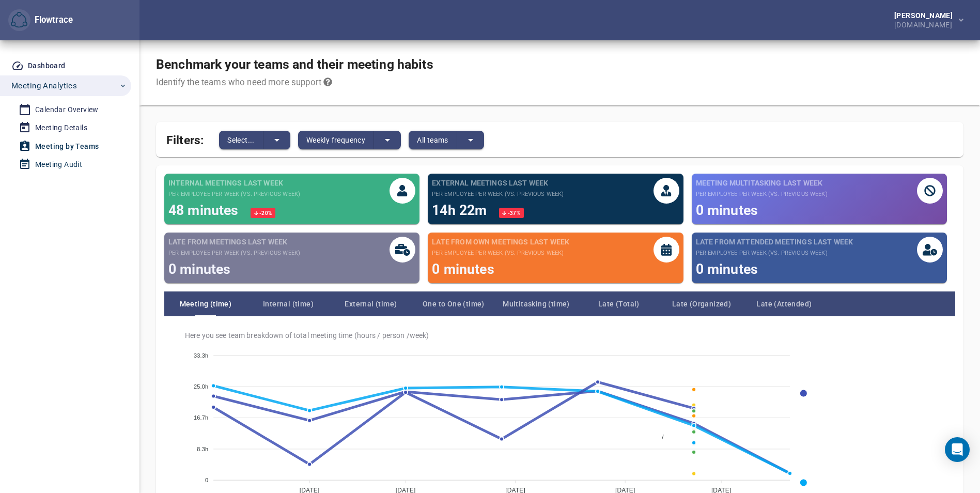 The height and width of the screenshot is (493, 980). Describe the element at coordinates (201, 387) in the screenshot. I see `tspan: 25.0h` at that location.